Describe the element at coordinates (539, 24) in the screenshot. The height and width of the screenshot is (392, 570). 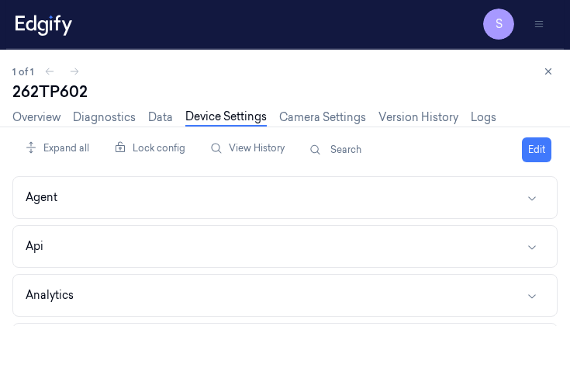
I see `button: Toggle Navigation` at that location.